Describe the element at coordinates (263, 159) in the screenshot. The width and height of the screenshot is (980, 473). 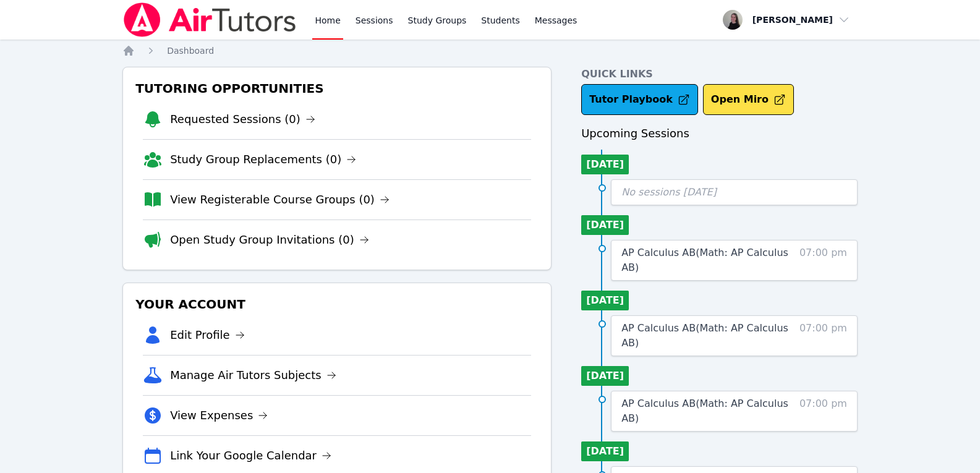
I see `a: Study Group Replacements (0)` at that location.